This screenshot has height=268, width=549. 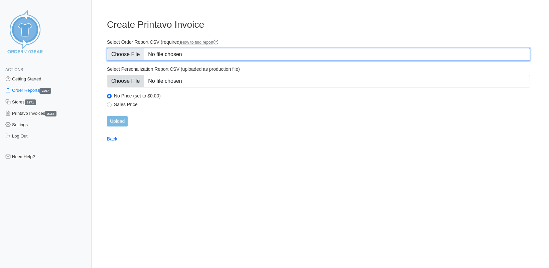 I want to click on a: Back, so click(x=112, y=139).